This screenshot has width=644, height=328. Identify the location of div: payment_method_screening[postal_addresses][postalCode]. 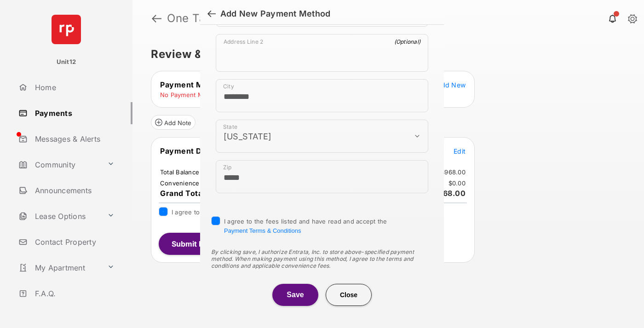
(322, 177).